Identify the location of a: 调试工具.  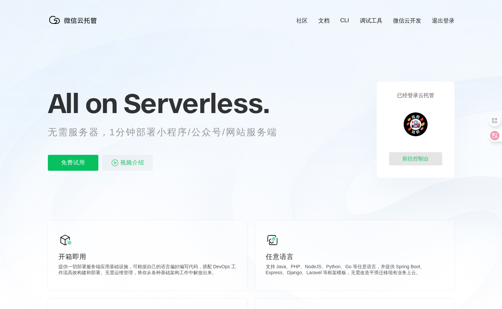
(371, 21).